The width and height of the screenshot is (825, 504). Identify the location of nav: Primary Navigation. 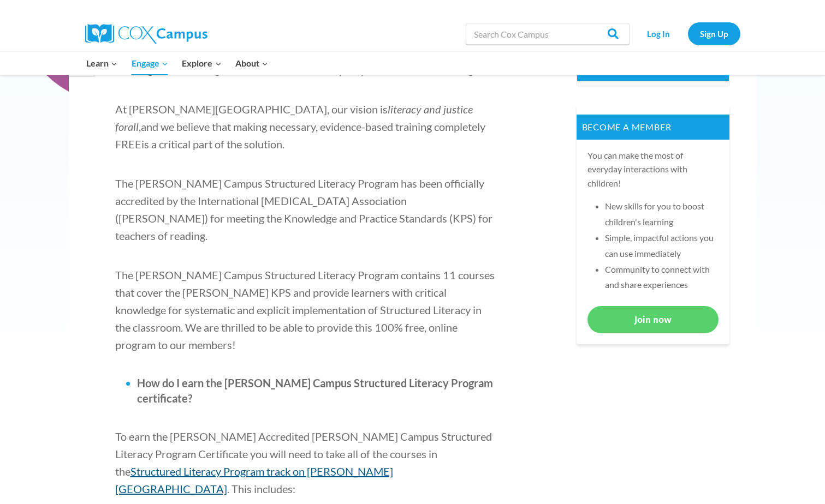
(177, 63).